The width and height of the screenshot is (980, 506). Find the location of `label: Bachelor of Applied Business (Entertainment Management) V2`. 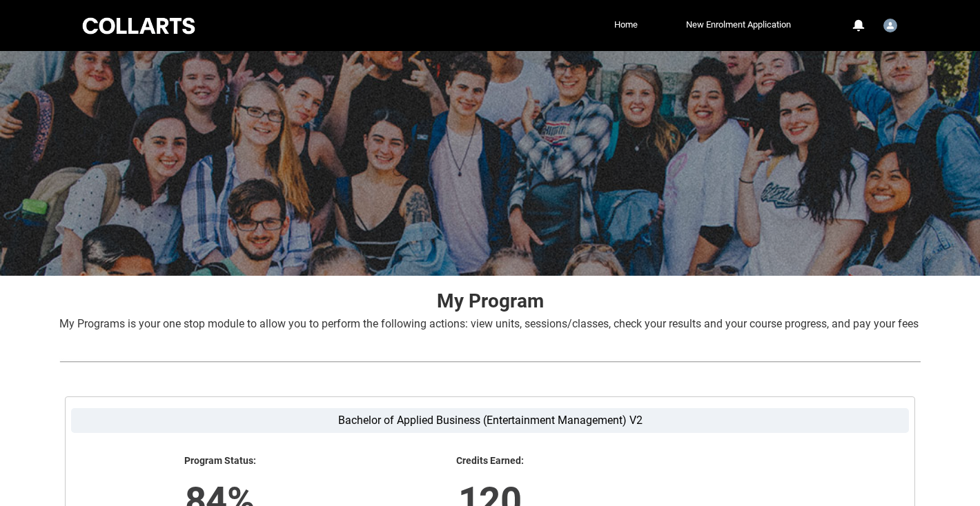

label: Bachelor of Applied Business (Entertainment Management) V2 is located at coordinates (490, 420).